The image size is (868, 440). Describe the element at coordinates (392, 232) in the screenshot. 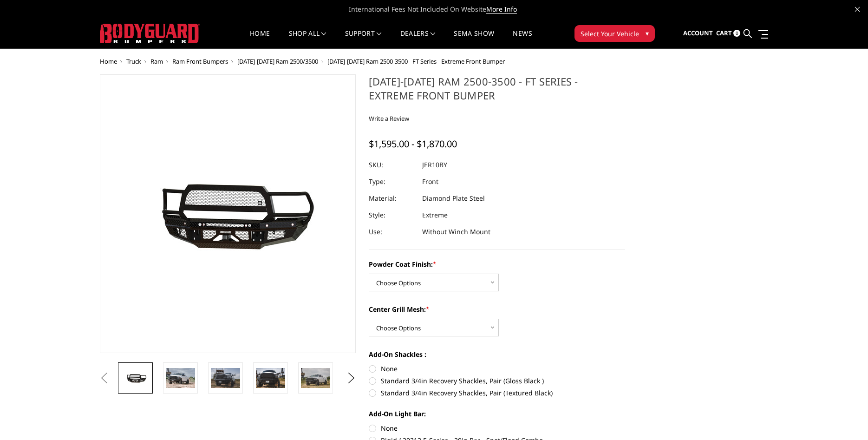

I see `dt: Use:` at that location.